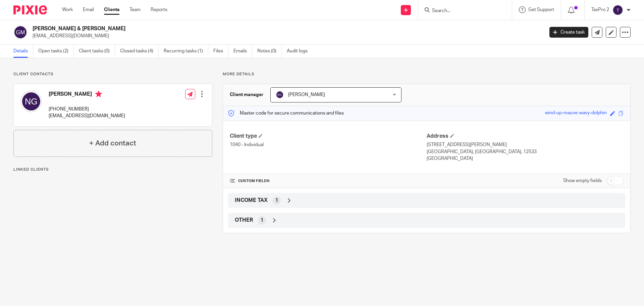  I want to click on p: TaxPro 2, so click(600, 10).